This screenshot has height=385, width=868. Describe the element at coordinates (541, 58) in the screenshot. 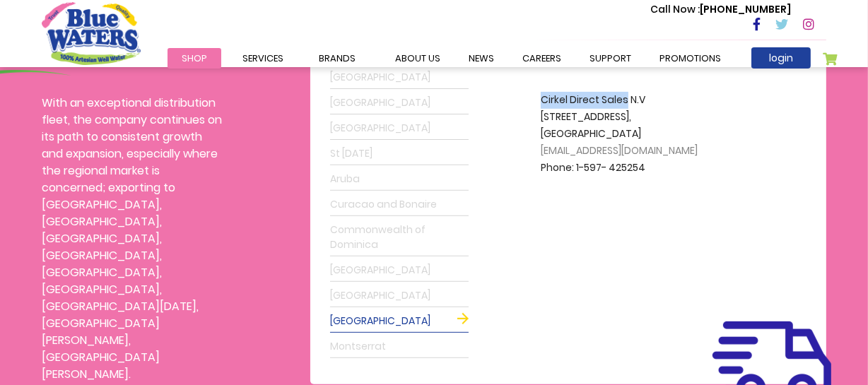

I see `a: careers` at that location.